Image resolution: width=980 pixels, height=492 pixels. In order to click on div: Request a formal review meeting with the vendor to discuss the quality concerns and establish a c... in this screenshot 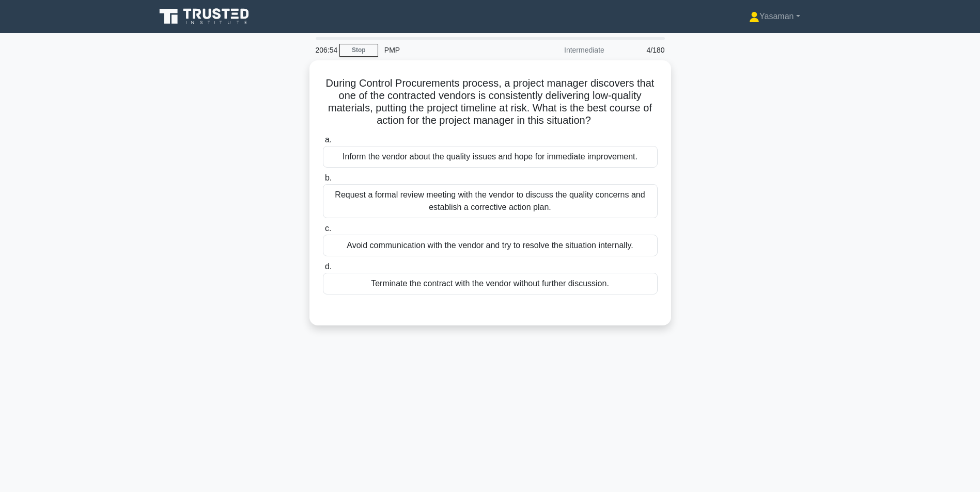, I will do `click(490, 201)`.